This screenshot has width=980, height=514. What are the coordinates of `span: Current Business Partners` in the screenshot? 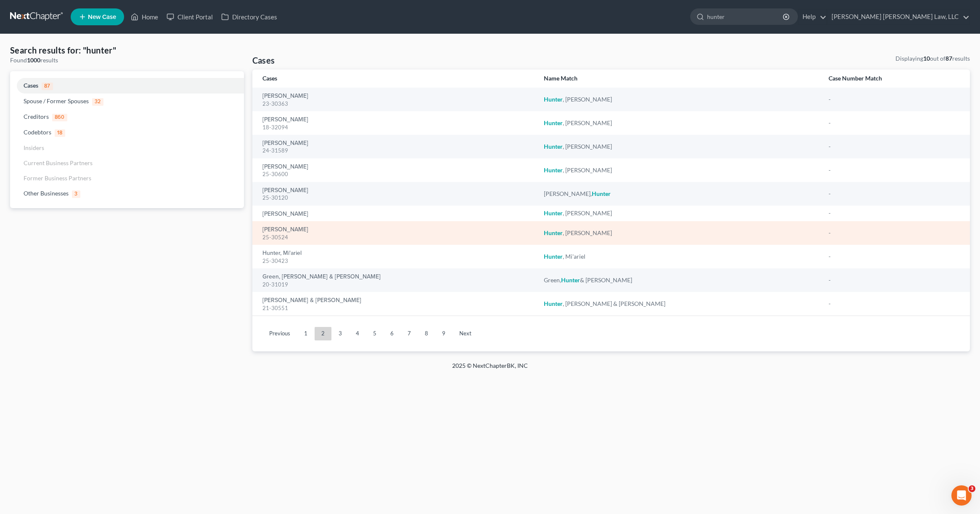 It's located at (58, 163).